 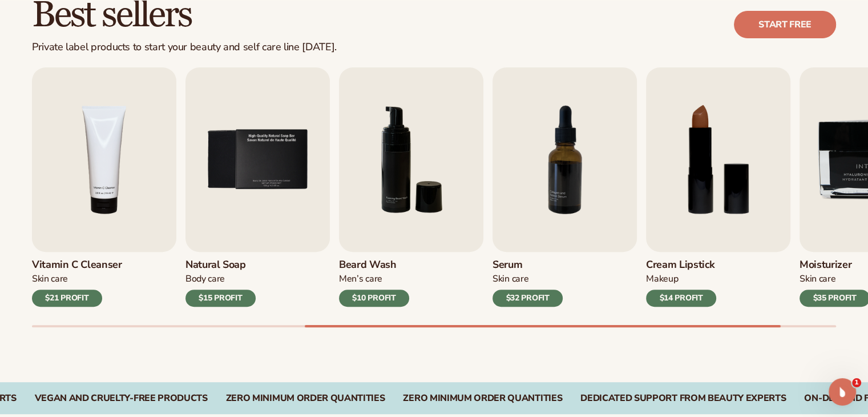 What do you see at coordinates (220, 298) in the screenshot?
I see `div: $15 PROFIT` at bounding box center [220, 298].